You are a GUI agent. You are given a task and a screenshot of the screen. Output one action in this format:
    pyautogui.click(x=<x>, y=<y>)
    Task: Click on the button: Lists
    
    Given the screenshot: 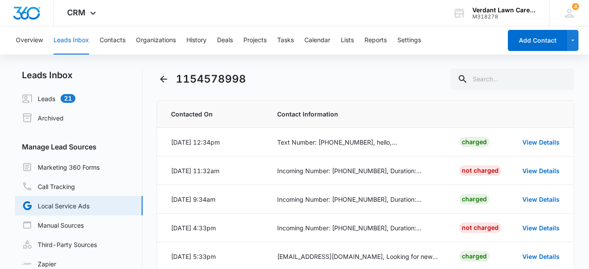 What is the action you would take?
    pyautogui.click(x=347, y=40)
    